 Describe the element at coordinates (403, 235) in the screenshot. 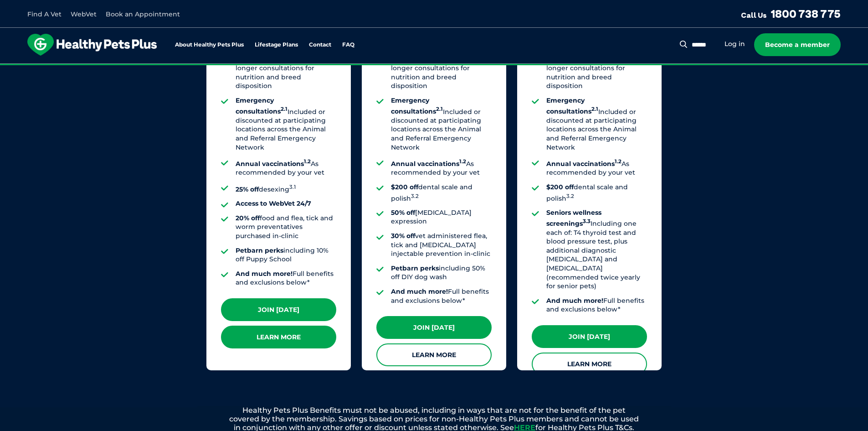

I see `strong: 30% off` at that location.